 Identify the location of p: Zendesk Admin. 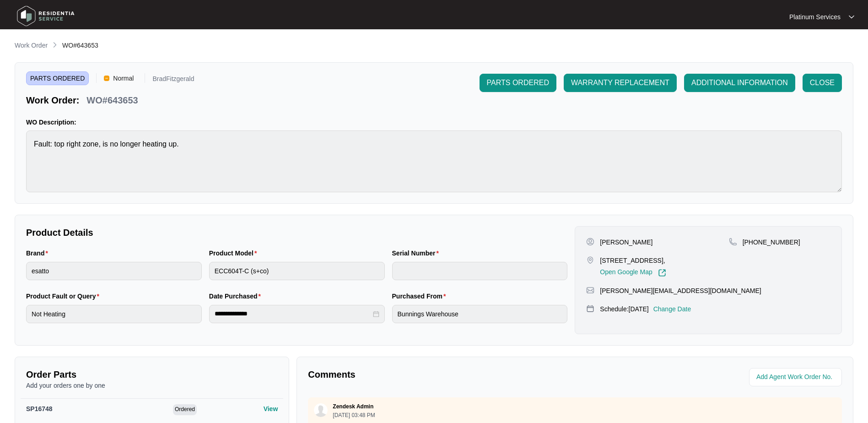
(353, 407).